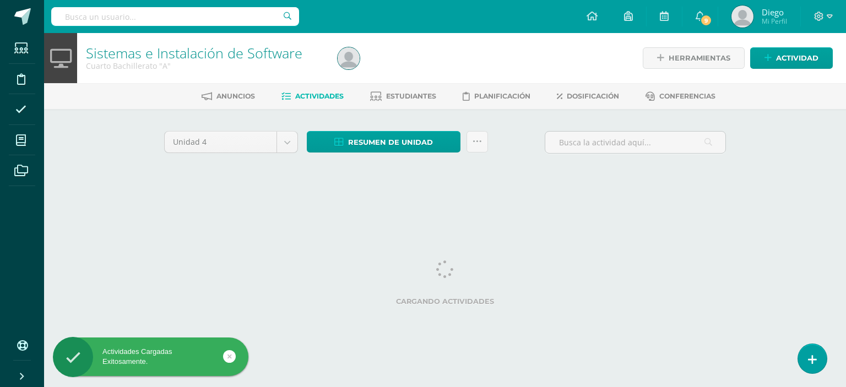  What do you see at coordinates (319, 96) in the screenshot?
I see `span: Actividades` at bounding box center [319, 96].